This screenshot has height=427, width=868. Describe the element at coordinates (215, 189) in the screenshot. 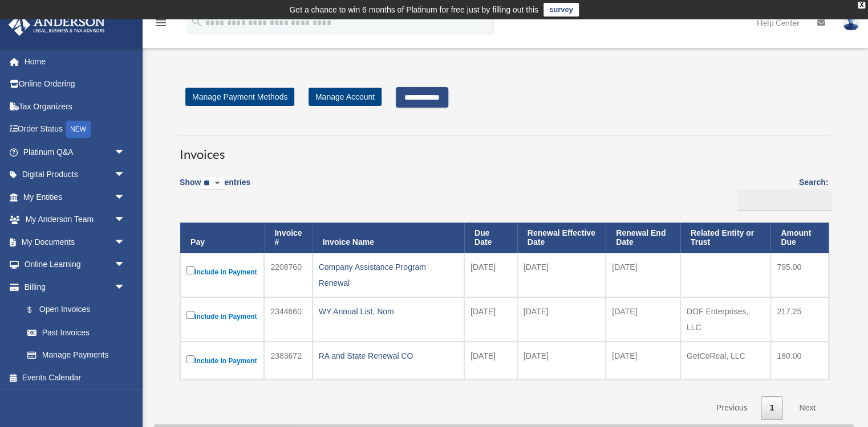

I see `label: Show entries` at that location.